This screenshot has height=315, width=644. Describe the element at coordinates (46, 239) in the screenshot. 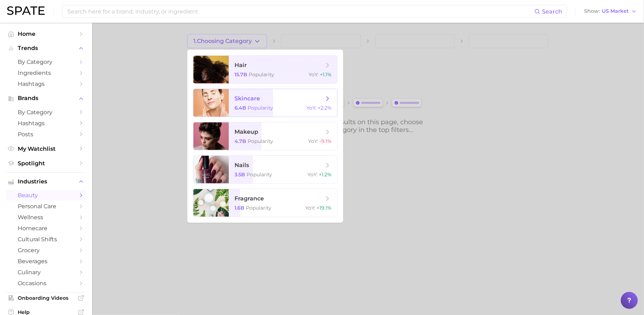

I see `span: cultural shifts` at that location.